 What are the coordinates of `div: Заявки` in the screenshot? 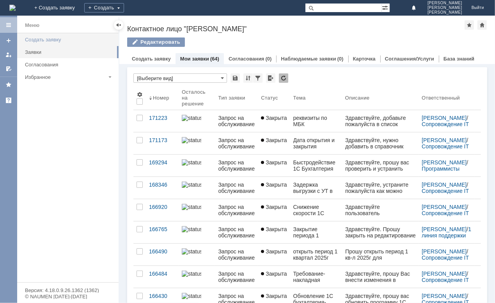 It's located at (69, 52).